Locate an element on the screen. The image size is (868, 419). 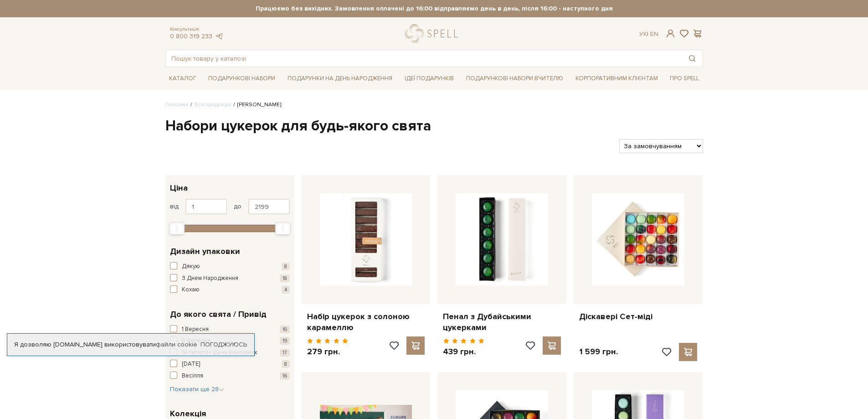
span: Консультація: is located at coordinates (197, 30).